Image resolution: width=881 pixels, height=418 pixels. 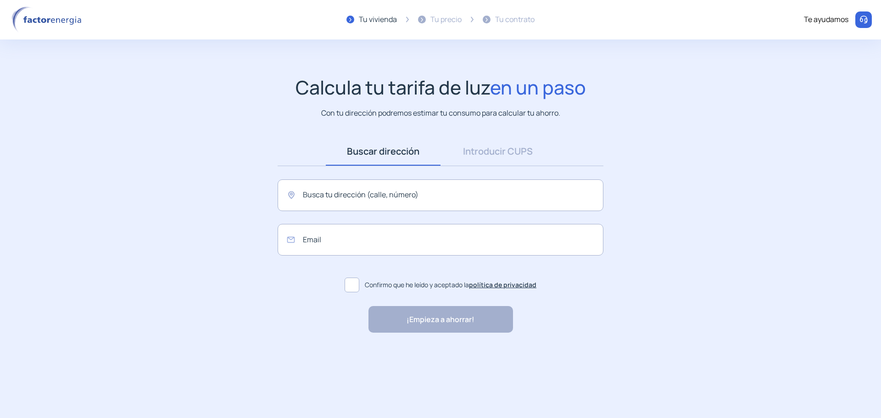 I want to click on span: en un paso, so click(x=537, y=87).